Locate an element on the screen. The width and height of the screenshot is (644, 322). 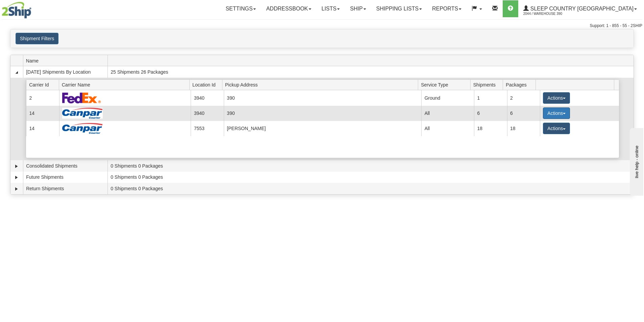
a: Settings is located at coordinates (241, 9).